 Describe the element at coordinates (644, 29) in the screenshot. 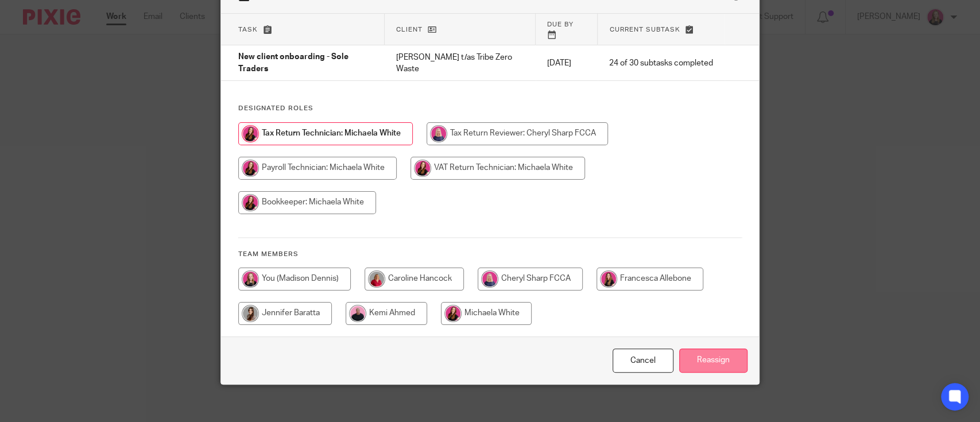

I see `span: Current subtask` at that location.